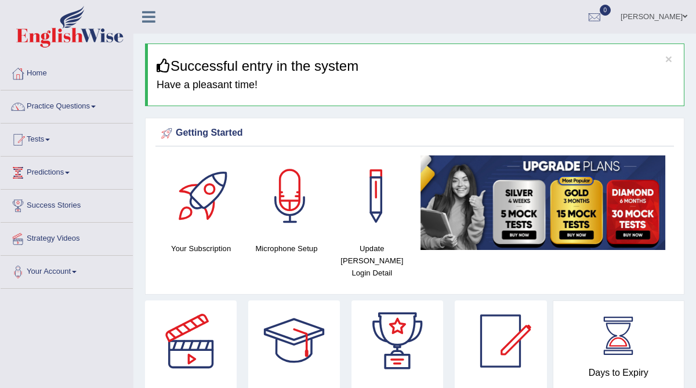 Image resolution: width=696 pixels, height=388 pixels. Describe the element at coordinates (67, 204) in the screenshot. I see `a: Success Stories` at that location.